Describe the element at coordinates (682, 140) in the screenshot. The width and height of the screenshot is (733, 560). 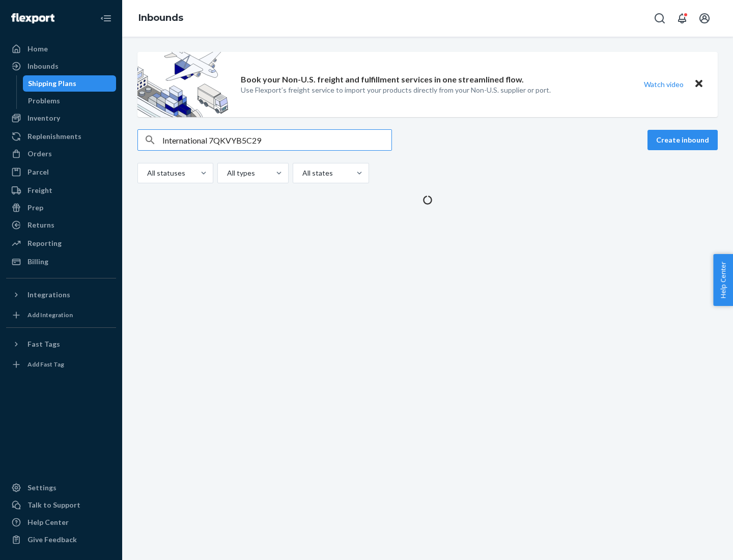
I see `button: Create inbound` at that location.